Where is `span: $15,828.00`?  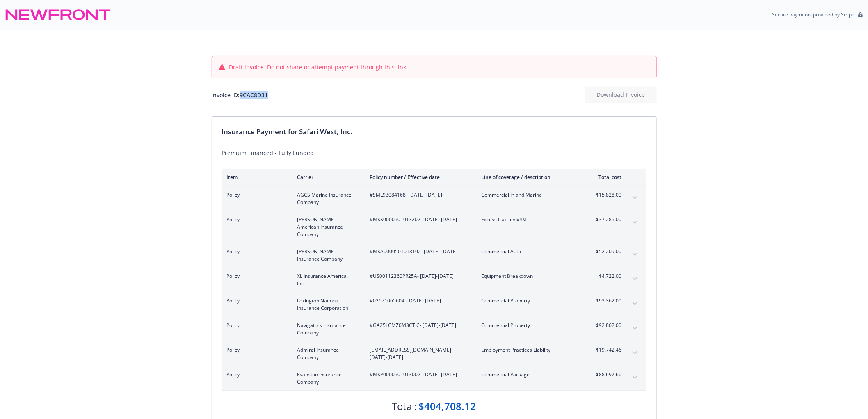
span: $15,828.00 is located at coordinates (607, 195).